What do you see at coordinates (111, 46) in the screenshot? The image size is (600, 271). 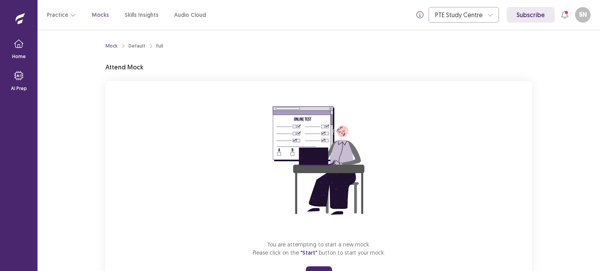 I see `div: Mock` at bounding box center [111, 46].